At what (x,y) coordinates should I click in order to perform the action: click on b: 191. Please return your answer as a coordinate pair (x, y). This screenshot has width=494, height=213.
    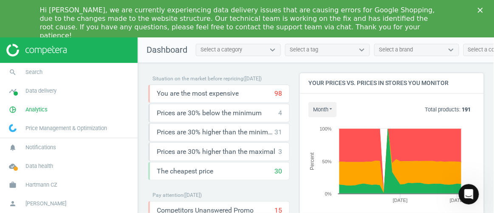
    Looking at the image, I should click on (466, 109).